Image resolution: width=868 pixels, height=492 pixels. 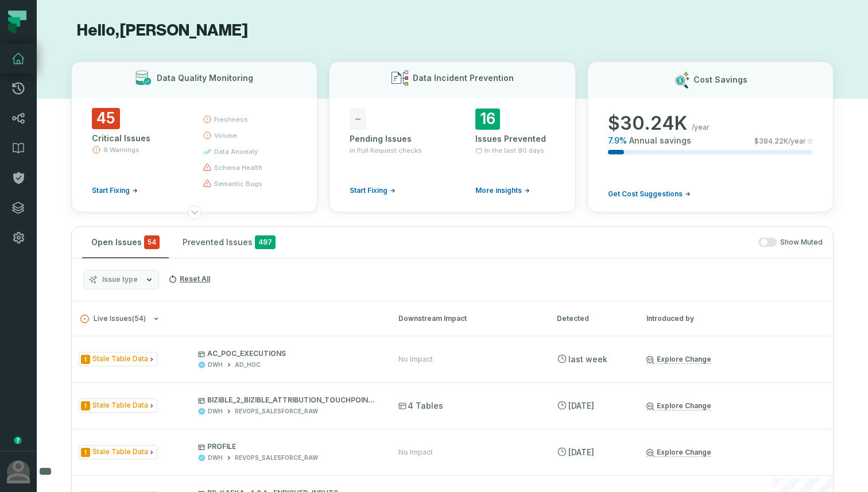 I want to click on span: data anomaly, so click(x=236, y=152).